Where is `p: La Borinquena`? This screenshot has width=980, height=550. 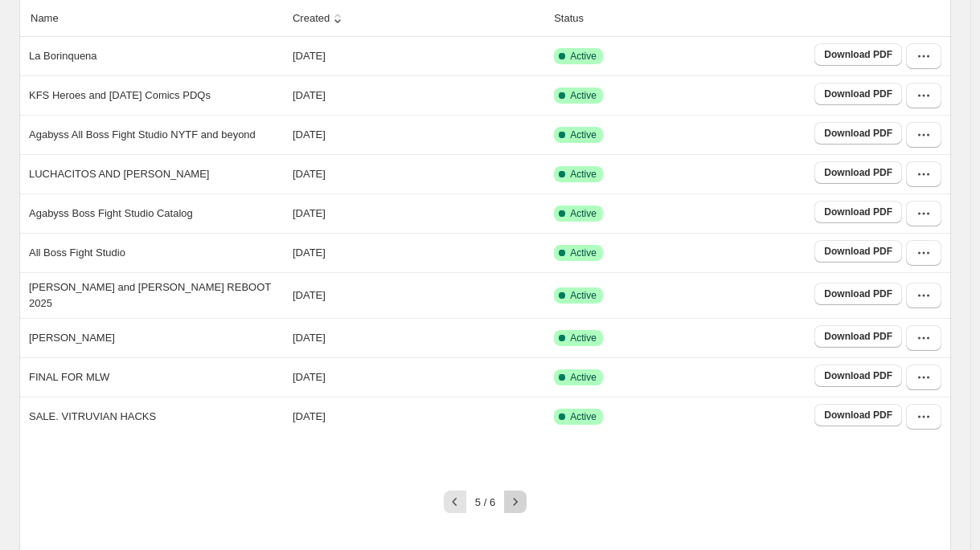
p: La Borinquena is located at coordinates (63, 57).